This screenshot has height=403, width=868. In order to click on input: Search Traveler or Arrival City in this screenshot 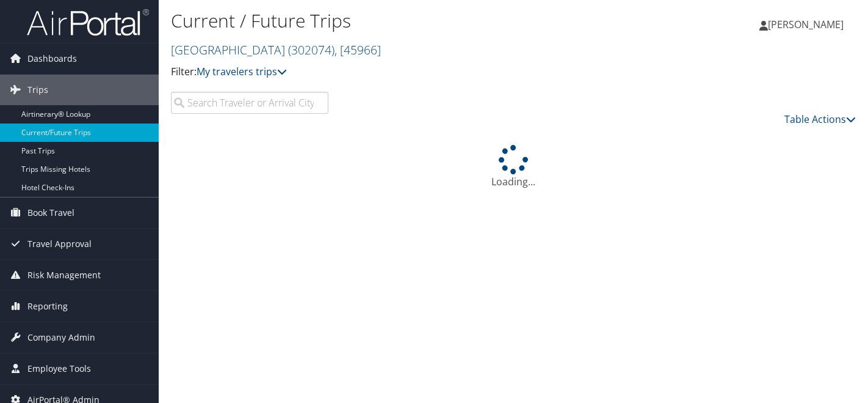, I will do `click(249, 103)`.